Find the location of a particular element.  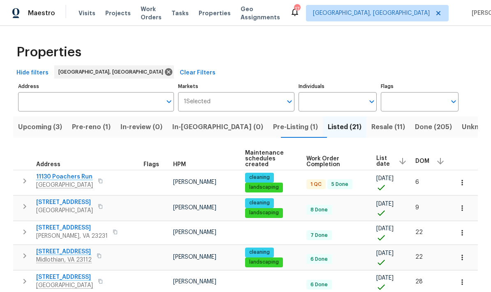

label: Individuals is located at coordinates (337, 86).